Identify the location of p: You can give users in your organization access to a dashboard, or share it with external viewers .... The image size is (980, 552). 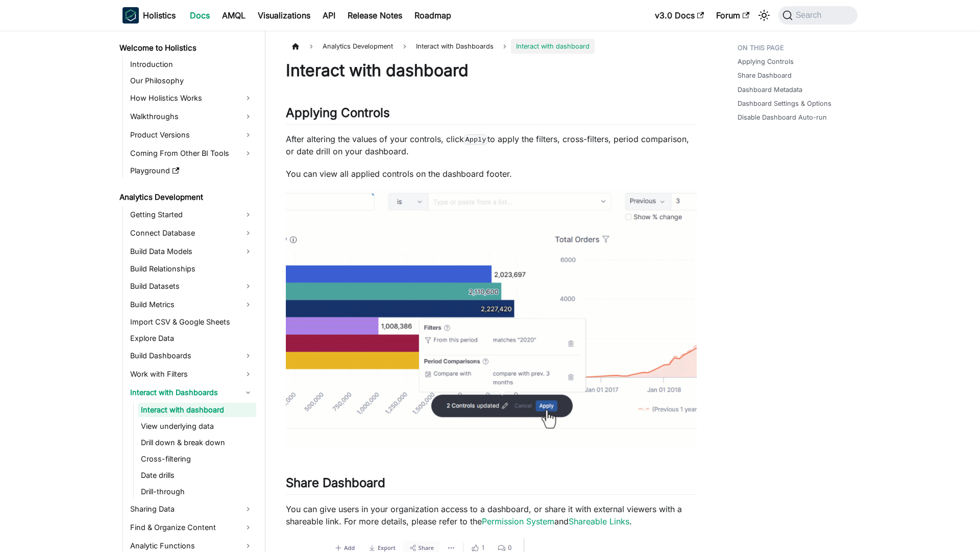
(491, 515).